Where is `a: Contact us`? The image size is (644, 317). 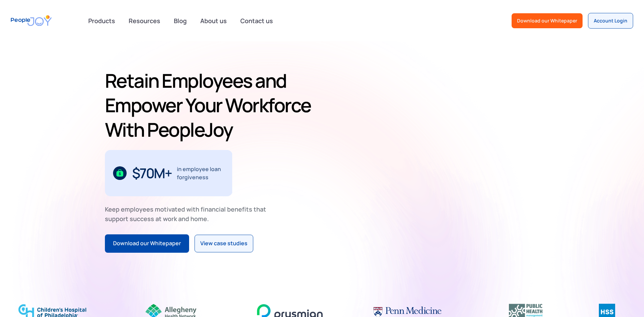 a: Contact us is located at coordinates (256, 20).